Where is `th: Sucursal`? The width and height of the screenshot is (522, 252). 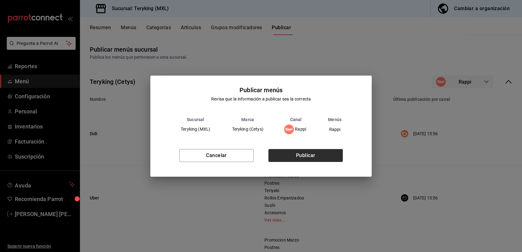
th: Sucursal is located at coordinates (196, 120).